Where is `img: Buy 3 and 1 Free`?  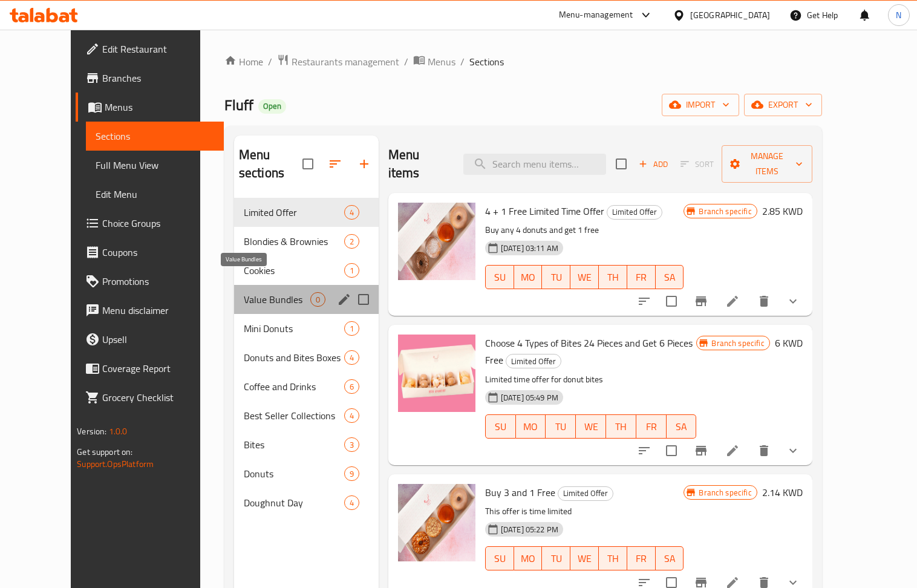 img: Buy 3 and 1 Free is located at coordinates (437, 522).